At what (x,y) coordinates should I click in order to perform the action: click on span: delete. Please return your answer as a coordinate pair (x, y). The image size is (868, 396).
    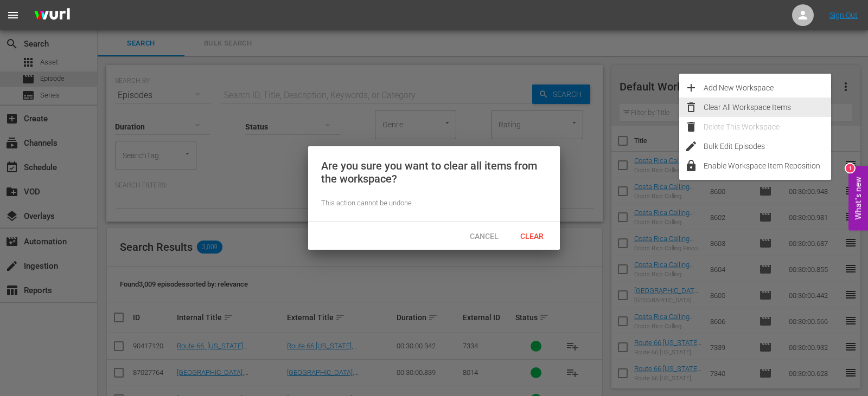
    Looking at the image, I should click on (691, 127).